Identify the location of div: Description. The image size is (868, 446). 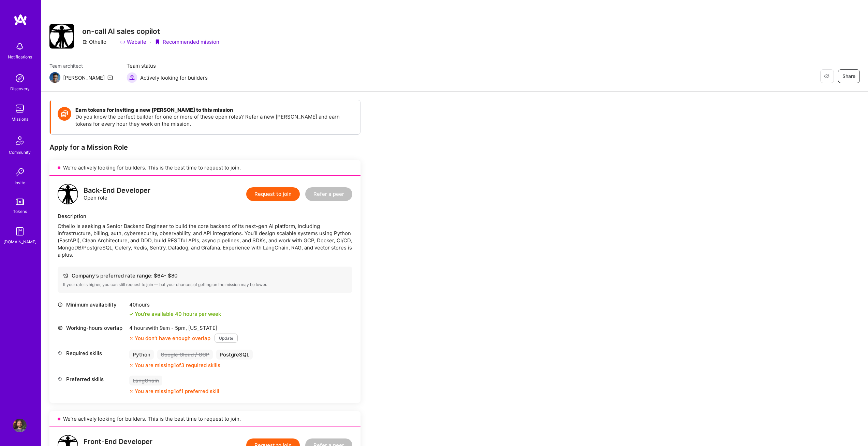
(205, 216).